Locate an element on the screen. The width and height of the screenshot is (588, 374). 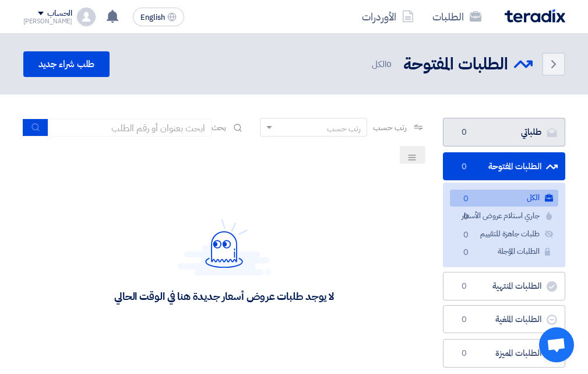
a: الطلبات المميزة0 is located at coordinates (504, 353).